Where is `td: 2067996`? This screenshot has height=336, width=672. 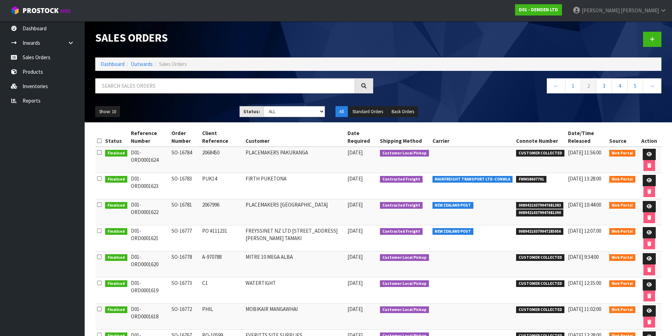
td: 2067996 is located at coordinates (222, 212).